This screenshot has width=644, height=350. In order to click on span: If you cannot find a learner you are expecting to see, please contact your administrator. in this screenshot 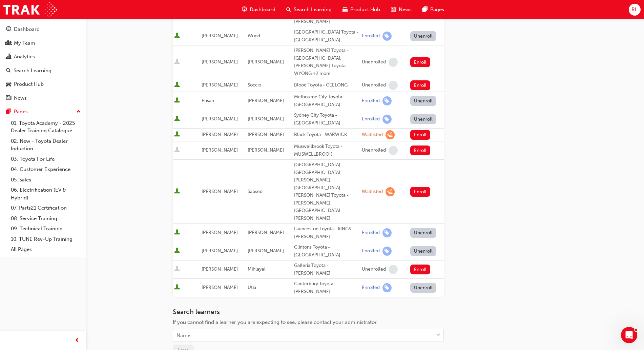, I will do `click(275, 322)`.